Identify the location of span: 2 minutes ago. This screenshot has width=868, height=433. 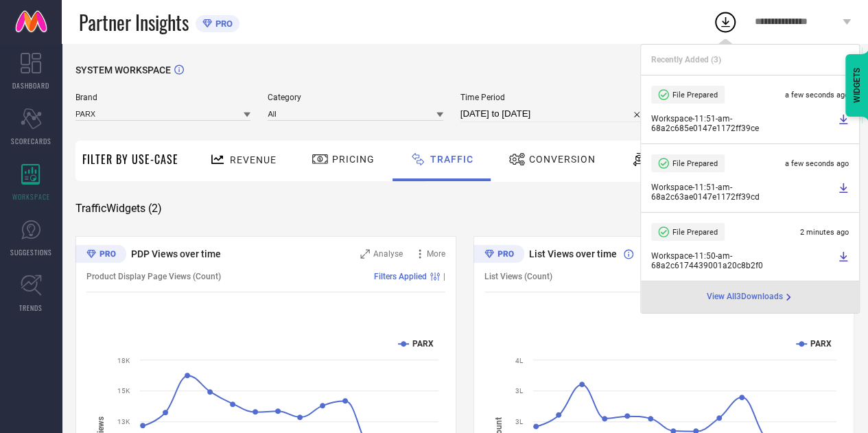
(824, 232).